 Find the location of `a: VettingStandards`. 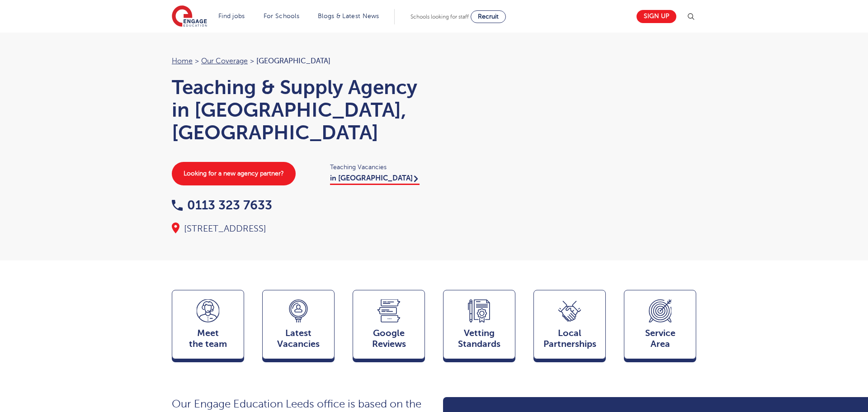

a: VettingStandards is located at coordinates (479, 327).